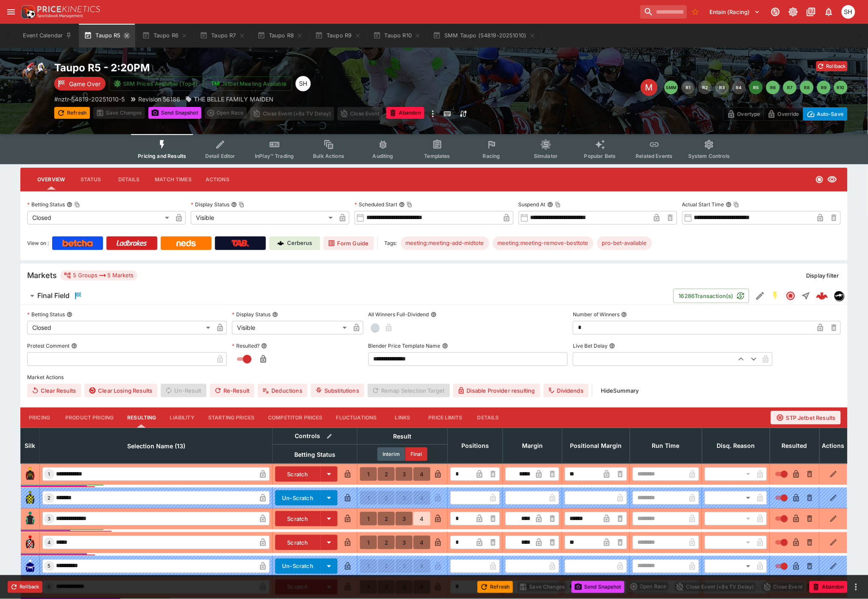  Describe the element at coordinates (823, 296) in the screenshot. I see `div: 978d8ccf-052b-48bd-adf9-1027ba5af053` at that location.